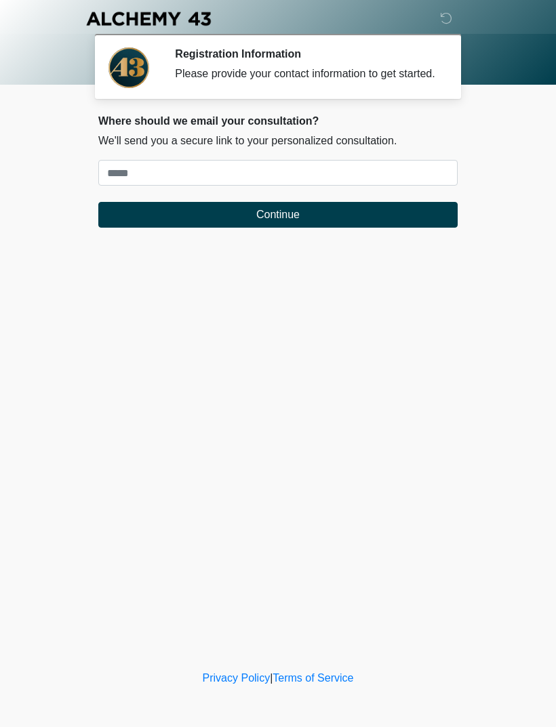 This screenshot has width=556, height=727. What do you see at coordinates (306, 74) in the screenshot?
I see `div: Please provide your contact information to get started.` at bounding box center [306, 74].